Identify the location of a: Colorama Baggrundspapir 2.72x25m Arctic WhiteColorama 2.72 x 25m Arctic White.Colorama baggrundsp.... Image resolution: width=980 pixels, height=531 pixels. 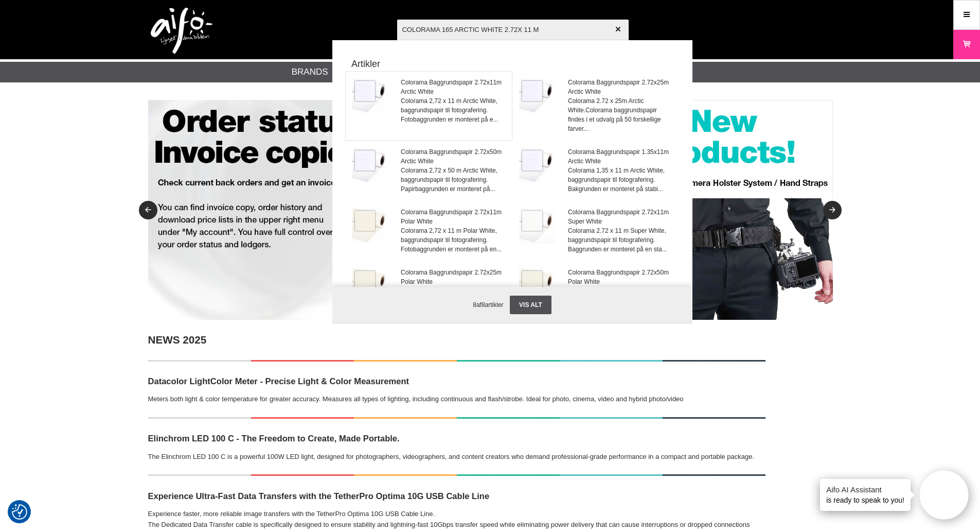
(596, 106).